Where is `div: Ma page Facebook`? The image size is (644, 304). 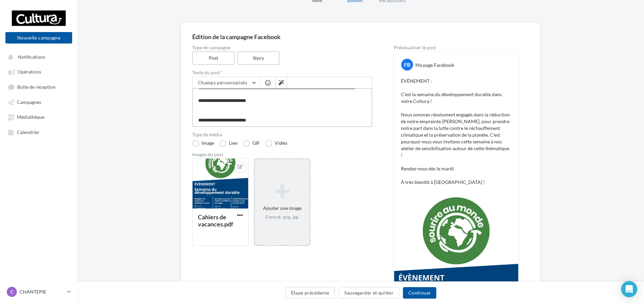 div: Ma page Facebook is located at coordinates (435, 65).